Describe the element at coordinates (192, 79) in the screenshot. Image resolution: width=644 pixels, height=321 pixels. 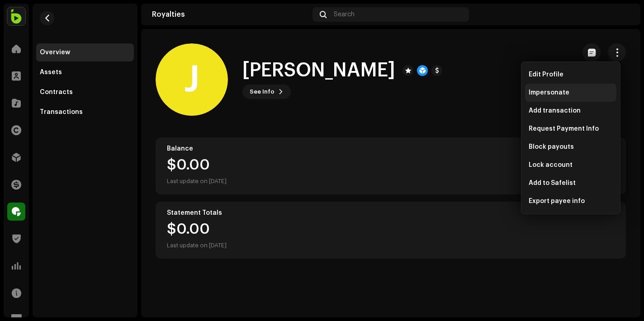
I see `div: J` at that location.